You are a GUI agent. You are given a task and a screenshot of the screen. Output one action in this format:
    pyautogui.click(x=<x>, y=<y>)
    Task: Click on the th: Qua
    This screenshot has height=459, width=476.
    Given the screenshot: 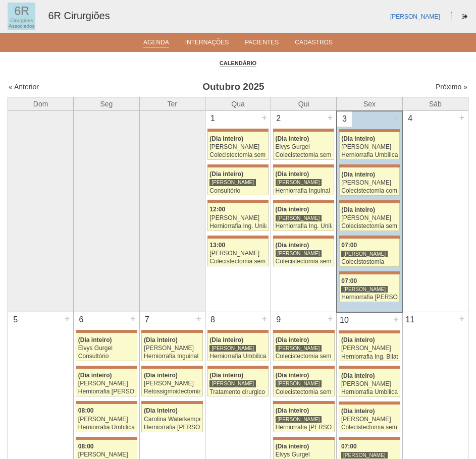 What is the action you would take?
    pyautogui.click(x=238, y=104)
    